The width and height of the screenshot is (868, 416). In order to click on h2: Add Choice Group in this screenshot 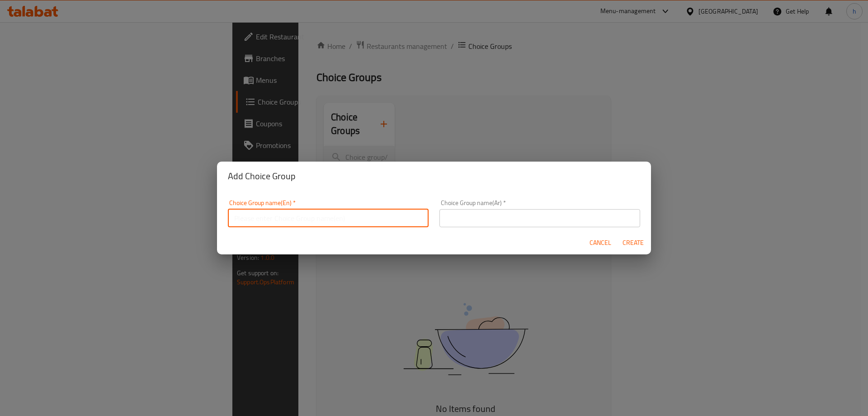, I will do `click(434, 176)`.